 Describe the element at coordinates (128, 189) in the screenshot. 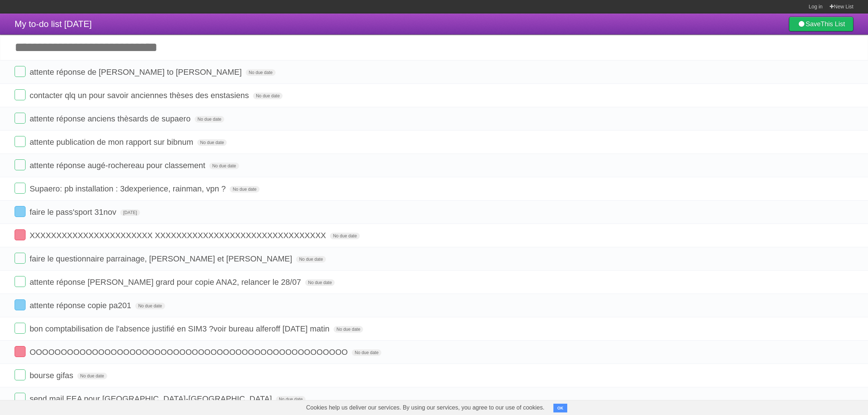

I see `span: Supaero: pb installation : 3dexperience, rainman, vpn ?` at that location.